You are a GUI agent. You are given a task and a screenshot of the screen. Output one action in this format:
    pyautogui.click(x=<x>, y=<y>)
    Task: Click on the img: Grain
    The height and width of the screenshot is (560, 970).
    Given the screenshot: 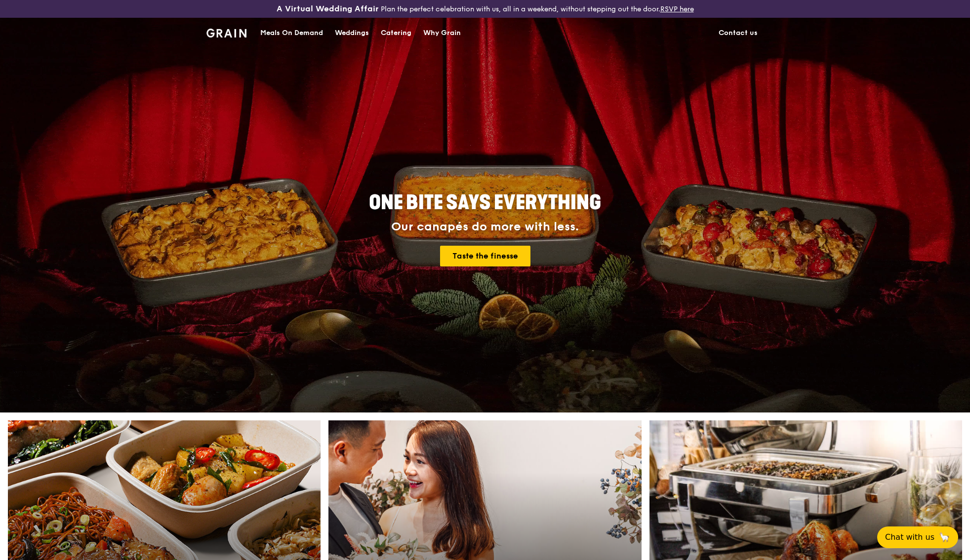 What is the action you would take?
    pyautogui.click(x=226, y=33)
    